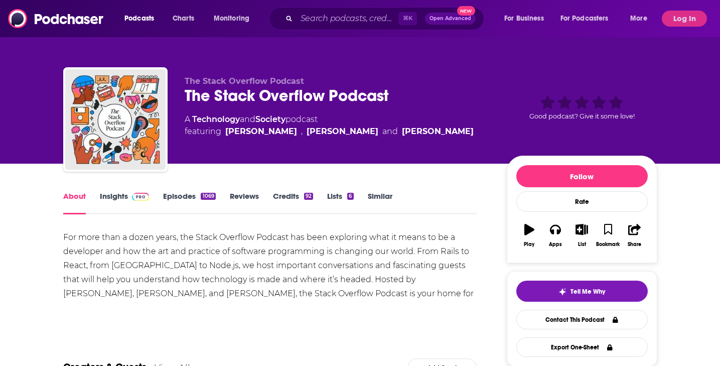  What do you see at coordinates (139, 19) in the screenshot?
I see `span: Podcasts` at bounding box center [139, 19].